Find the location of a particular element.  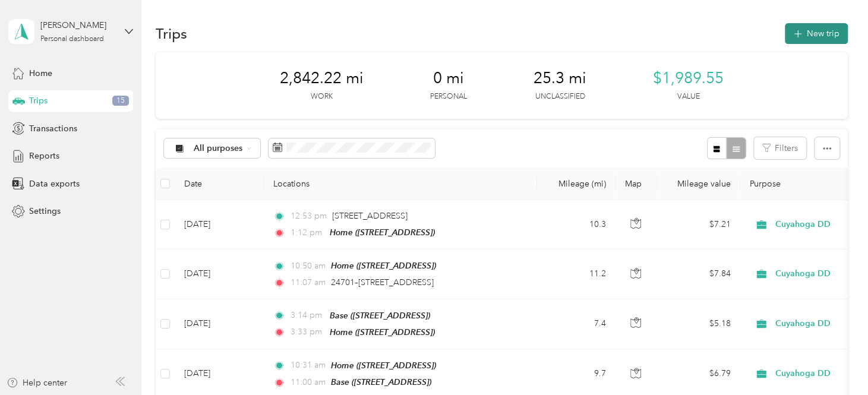

td: $5.18 is located at coordinates (699, 324).